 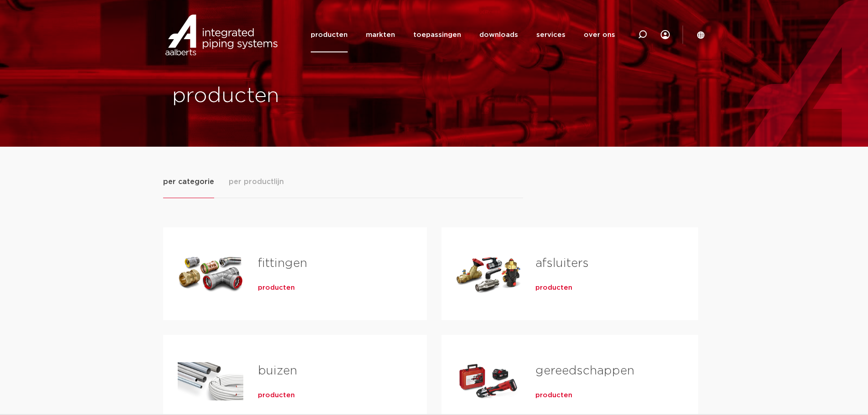 I want to click on nav: Menu, so click(x=463, y=35).